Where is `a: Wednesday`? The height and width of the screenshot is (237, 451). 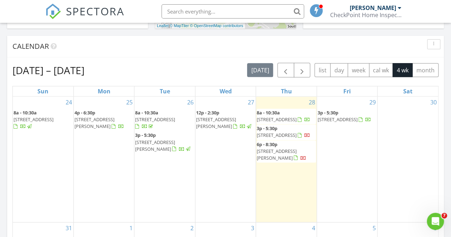
a: Wednesday is located at coordinates (225, 91).